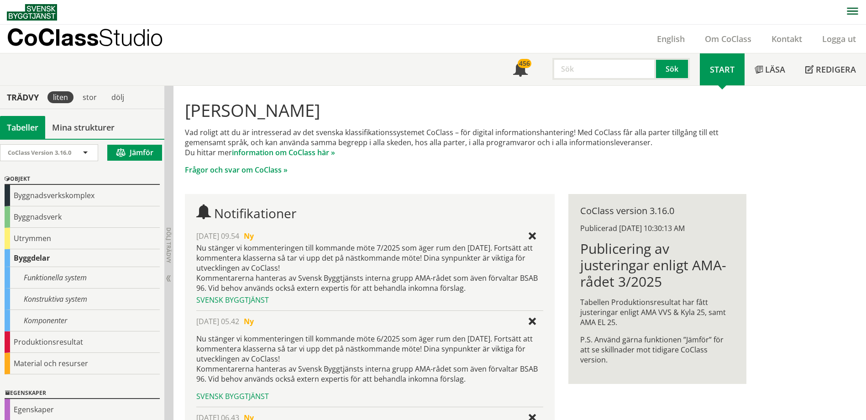 This screenshot has height=420, width=866. Describe the element at coordinates (82, 342) in the screenshot. I see `div: Produktionsresultat` at that location.